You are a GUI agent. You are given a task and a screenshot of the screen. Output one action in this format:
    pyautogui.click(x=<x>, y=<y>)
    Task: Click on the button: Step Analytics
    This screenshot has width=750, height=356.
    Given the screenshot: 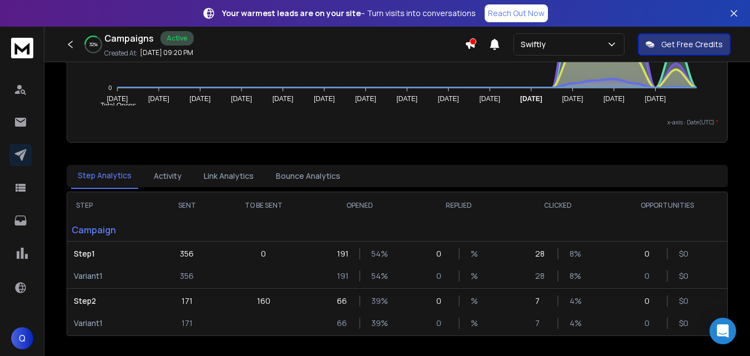 What is the action you would take?
    pyautogui.click(x=104, y=176)
    